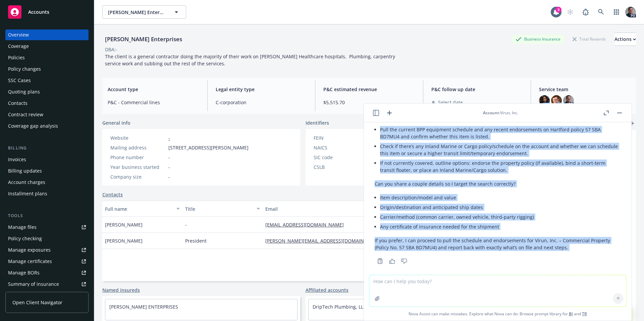  I want to click on div: Manage BORs, so click(24, 273).